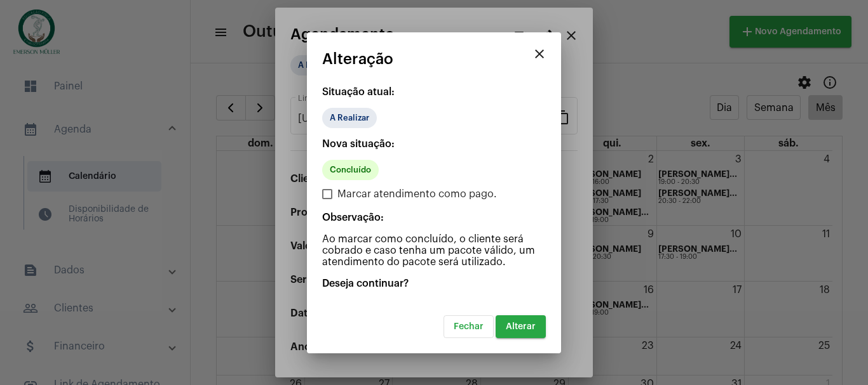 This screenshot has width=868, height=385. Describe the element at coordinates (350, 170) in the screenshot. I see `mat-chip: Concluído` at that location.